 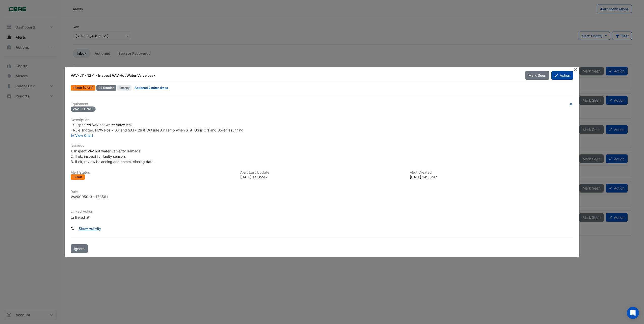 I want to click on fa-icon: Edit Linked Action, so click(x=88, y=218).